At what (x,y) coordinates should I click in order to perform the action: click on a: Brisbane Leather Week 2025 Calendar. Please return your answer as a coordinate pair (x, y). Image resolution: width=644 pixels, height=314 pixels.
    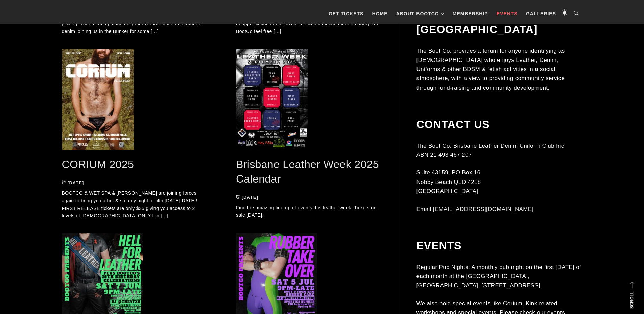
    Looking at the image, I should click on (307, 171).